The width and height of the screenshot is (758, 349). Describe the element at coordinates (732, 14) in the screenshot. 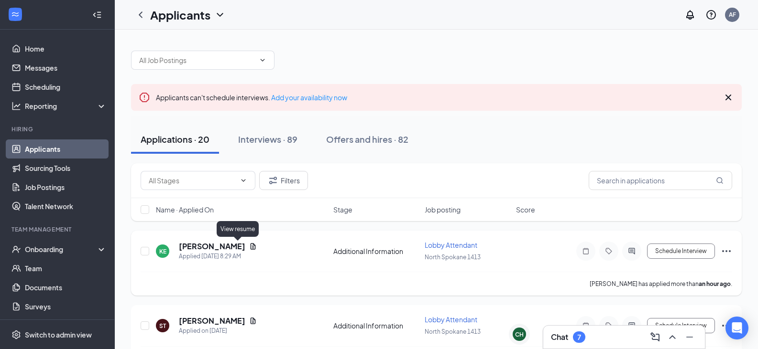

I see `div: AF` at that location.